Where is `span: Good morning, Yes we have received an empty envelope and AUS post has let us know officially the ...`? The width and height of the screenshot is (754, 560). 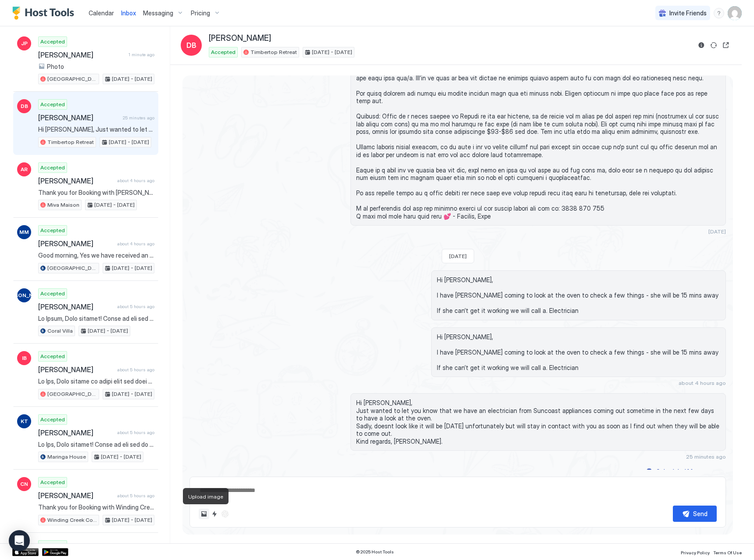 span: Good morning, Yes we have received an empty envelope and AUS post has let us know officially the ... is located at coordinates (96, 255).